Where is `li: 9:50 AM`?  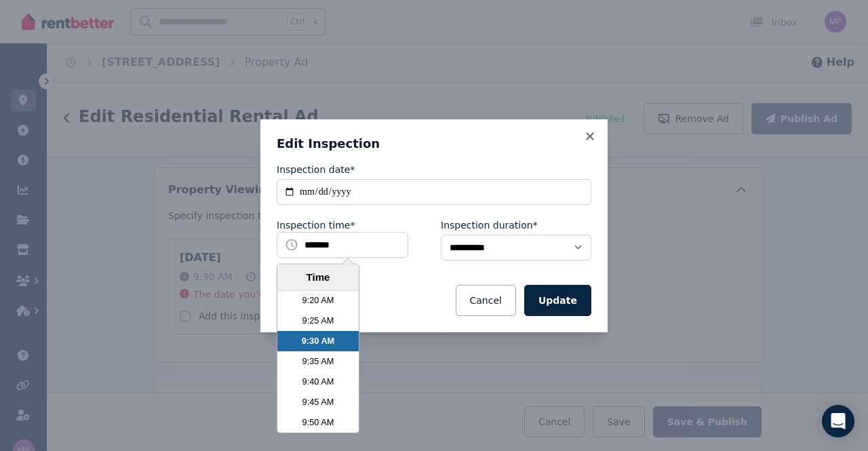
li: 9:50 AM is located at coordinates (318, 422).